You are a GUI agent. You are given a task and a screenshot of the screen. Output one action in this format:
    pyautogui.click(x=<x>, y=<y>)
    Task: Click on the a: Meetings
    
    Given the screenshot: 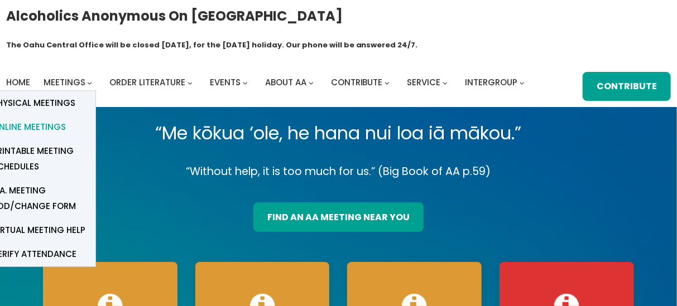 What is the action you would take?
    pyautogui.click(x=64, y=83)
    